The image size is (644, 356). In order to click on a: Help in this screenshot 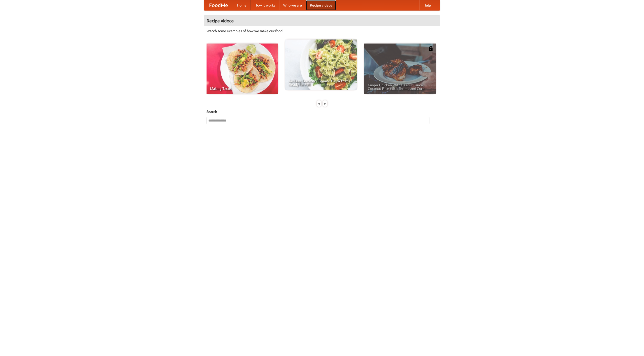, I will do `click(427, 5)`.